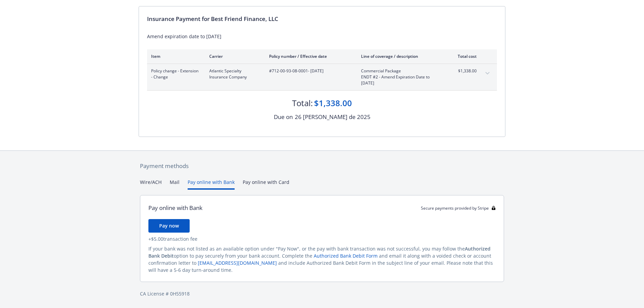  I want to click on button: expand content, so click(487, 73).